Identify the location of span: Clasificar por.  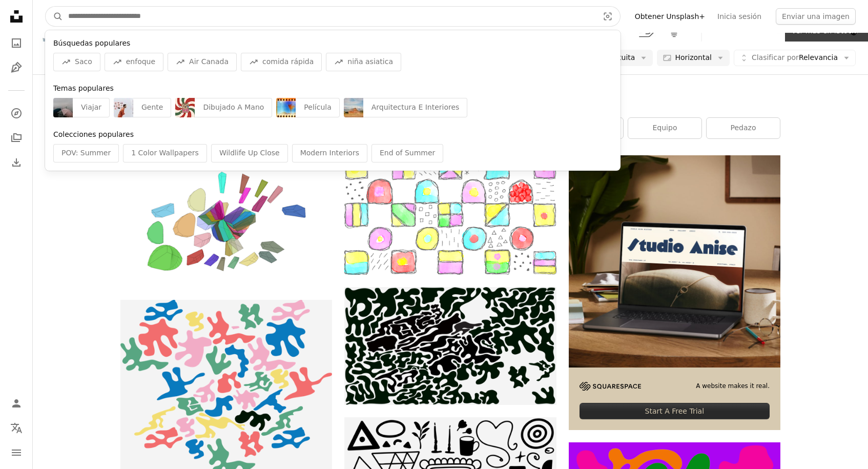
(775, 58).